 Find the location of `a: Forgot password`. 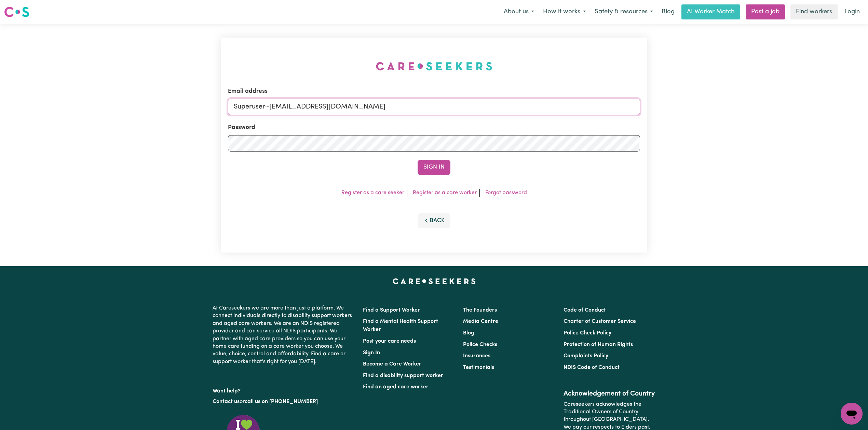

a: Forgot password is located at coordinates (506, 193).